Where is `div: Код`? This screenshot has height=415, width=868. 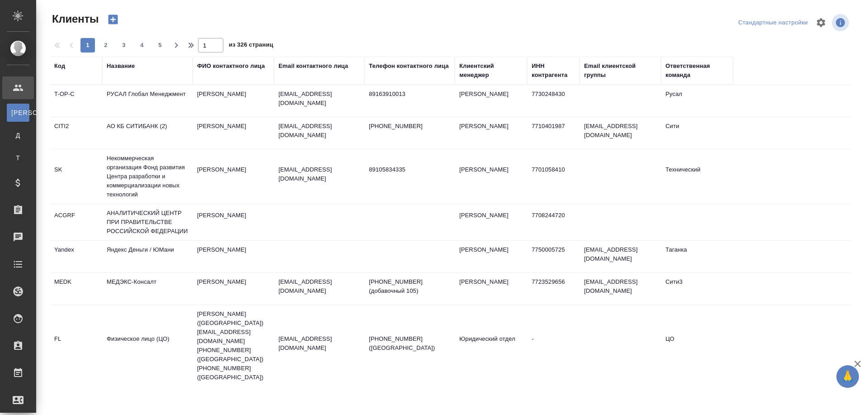 div: Код is located at coordinates (59, 66).